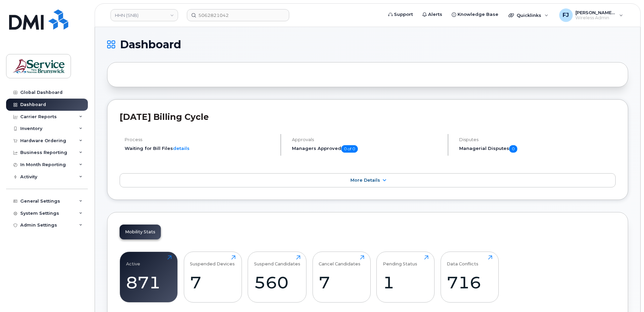 This screenshot has height=312, width=644. What do you see at coordinates (405, 282) in the screenshot?
I see `div: 1` at bounding box center [405, 282].